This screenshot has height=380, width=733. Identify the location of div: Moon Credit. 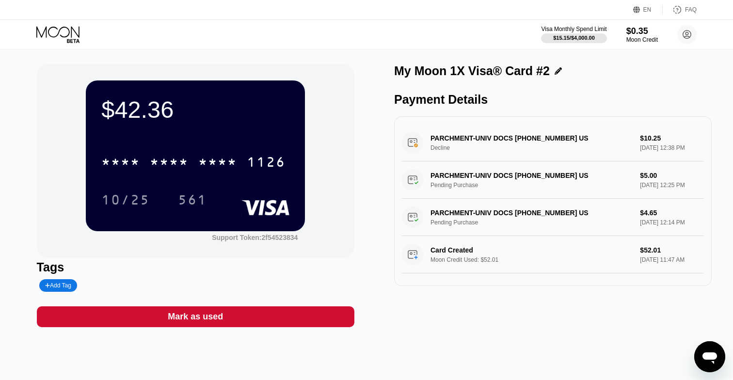
(642, 40).